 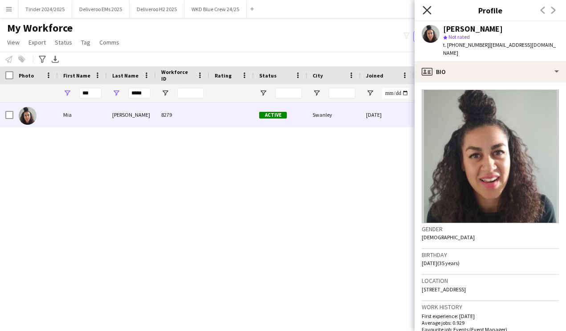 What do you see at coordinates (491, 307) in the screenshot?
I see `h3: Work history` at bounding box center [491, 307].